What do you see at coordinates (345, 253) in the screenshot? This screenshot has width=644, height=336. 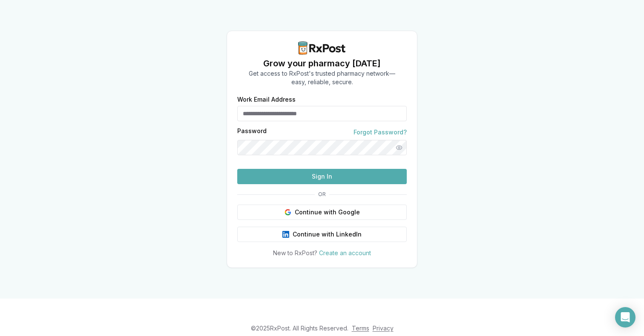 I see `a: Create an account` at bounding box center [345, 253].